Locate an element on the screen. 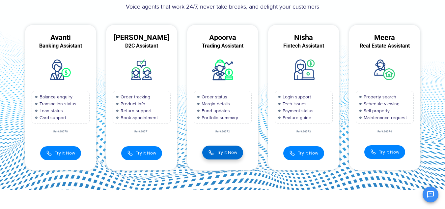  div: Banking Assistant is located at coordinates (61, 46).